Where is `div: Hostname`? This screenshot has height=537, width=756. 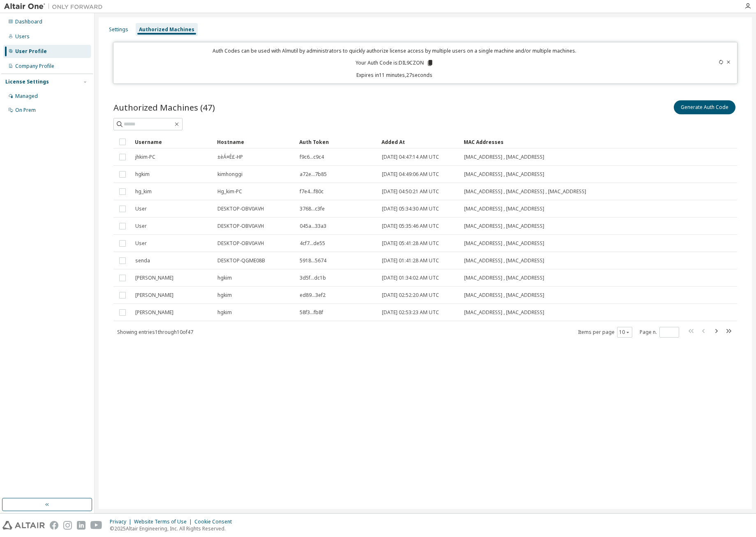
div: Hostname is located at coordinates (255, 142).